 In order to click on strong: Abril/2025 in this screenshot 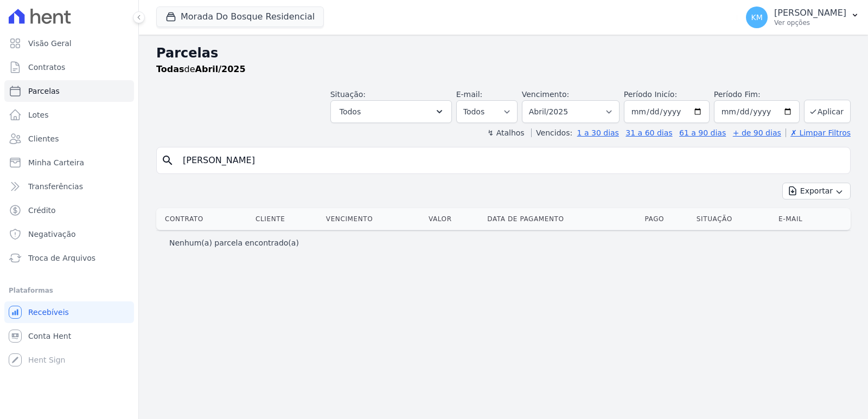, I will do `click(220, 69)`.